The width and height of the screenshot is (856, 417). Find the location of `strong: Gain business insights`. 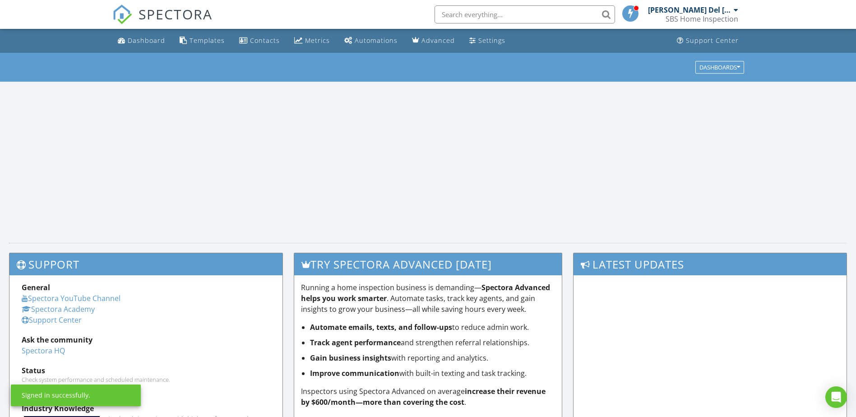

strong: Gain business insights is located at coordinates (351, 358).